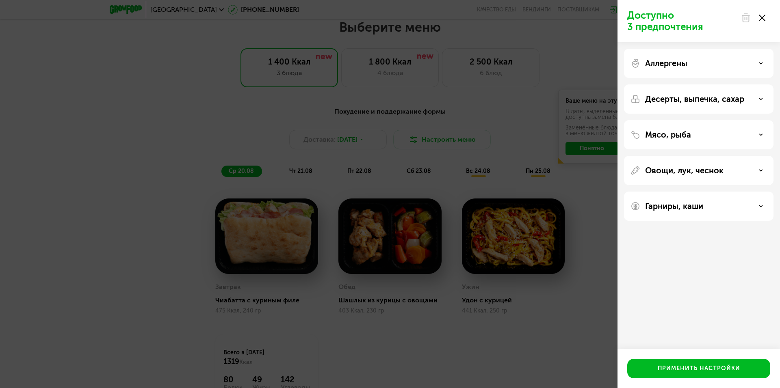 This screenshot has height=388, width=780. What do you see at coordinates (694, 99) in the screenshot?
I see `p: Десерты, выпечка, сахар` at bounding box center [694, 99].